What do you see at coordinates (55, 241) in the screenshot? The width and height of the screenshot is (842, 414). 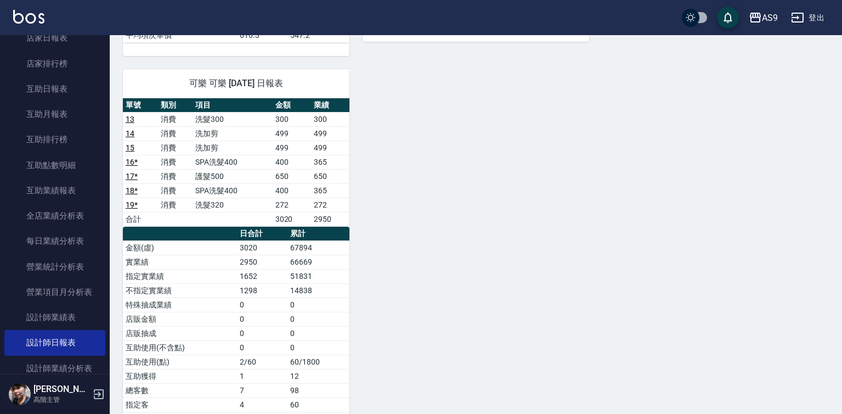 I see `a: 每日業績分析表` at bounding box center [55, 241].